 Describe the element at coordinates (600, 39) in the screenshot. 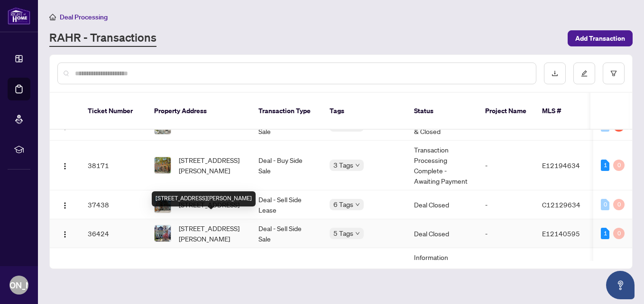

I see `span: Add Transaction` at that location.